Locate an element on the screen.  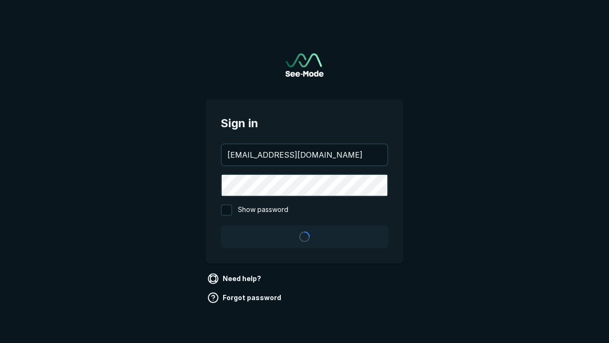
img: See-Mode Logo is located at coordinates (305, 65).